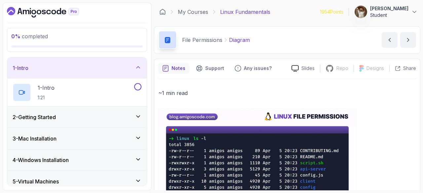 The image size is (423, 193). I want to click on p: Notes, so click(178, 68).